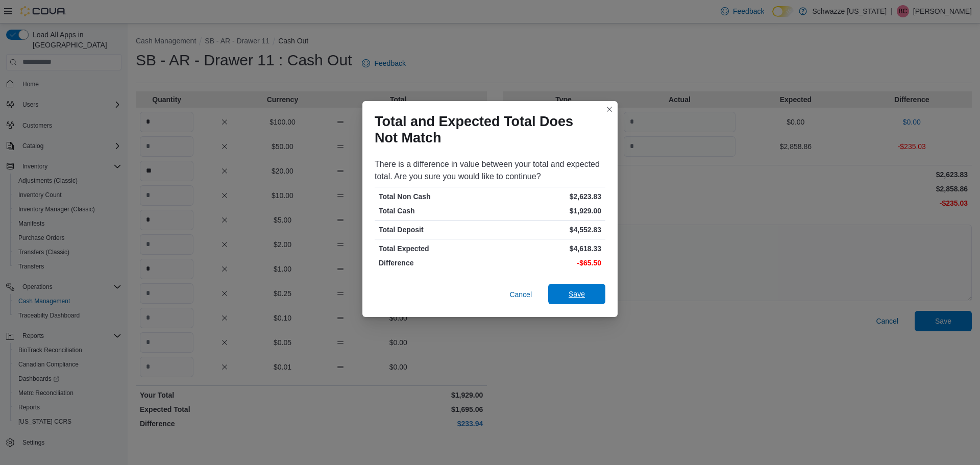 The width and height of the screenshot is (980, 465). Describe the element at coordinates (521, 294) in the screenshot. I see `span: Cancel` at that location.